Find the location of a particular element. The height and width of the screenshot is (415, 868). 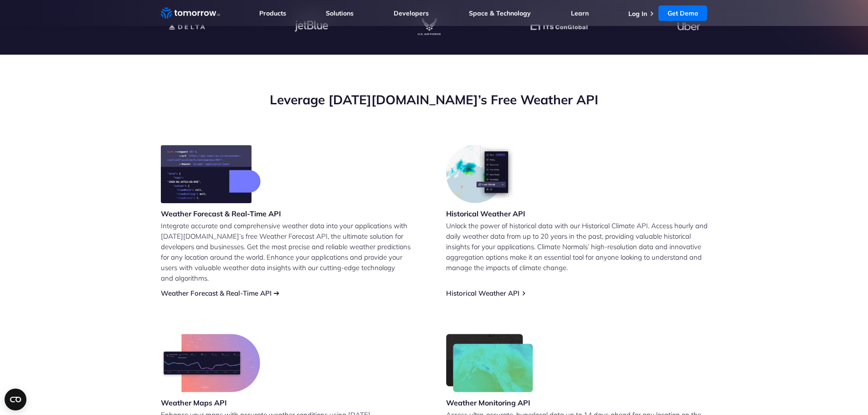

a: Home link is located at coordinates (191, 13).